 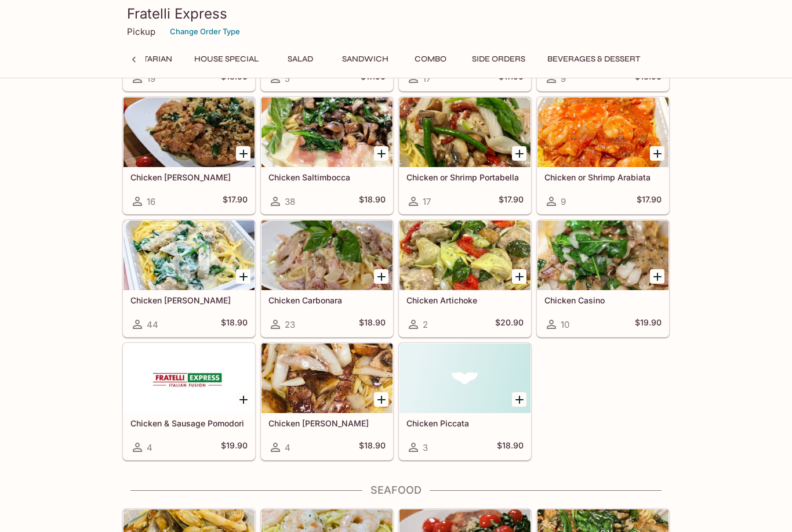 I want to click on a: Chicken Carbonara23$18.90, so click(x=327, y=278).